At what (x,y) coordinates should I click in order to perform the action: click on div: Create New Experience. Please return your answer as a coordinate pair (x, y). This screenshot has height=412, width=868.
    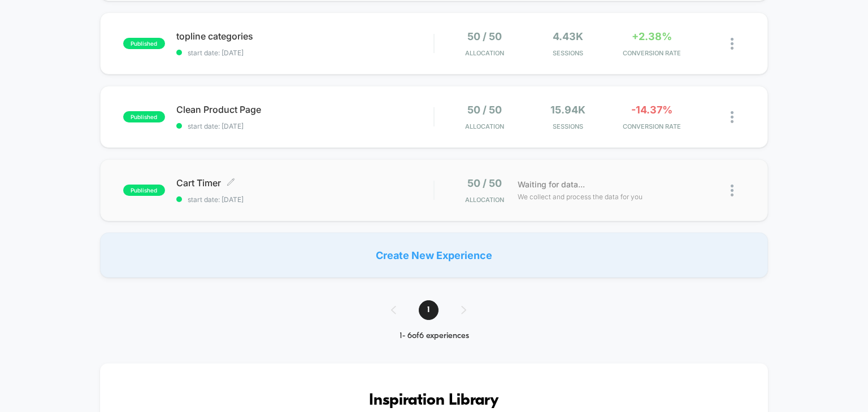
    Looking at the image, I should click on (434, 256).